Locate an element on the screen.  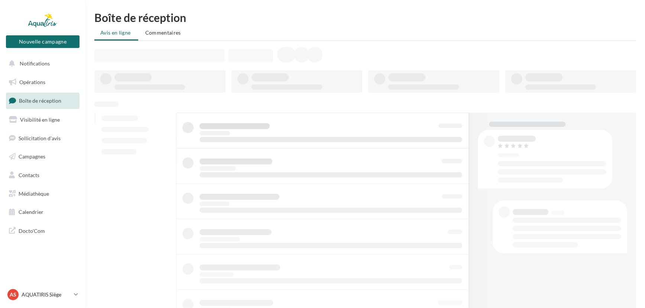
button: Nouvelle campagne is located at coordinates (43, 42).